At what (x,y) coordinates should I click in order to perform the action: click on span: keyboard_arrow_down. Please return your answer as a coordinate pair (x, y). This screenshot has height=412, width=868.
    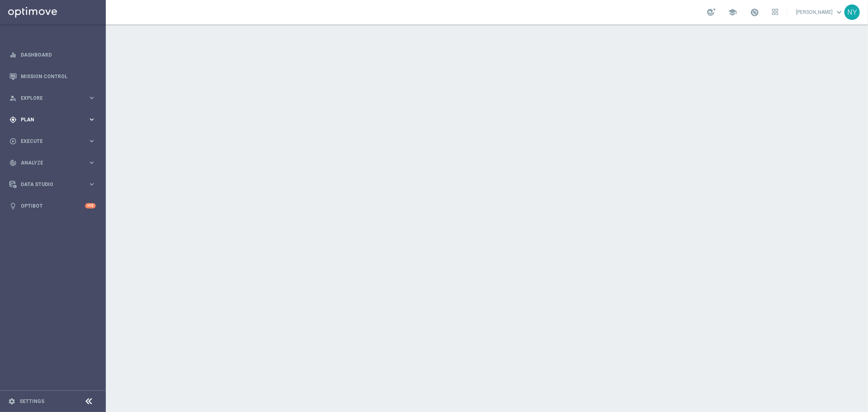
    Looking at the image, I should click on (840, 12).